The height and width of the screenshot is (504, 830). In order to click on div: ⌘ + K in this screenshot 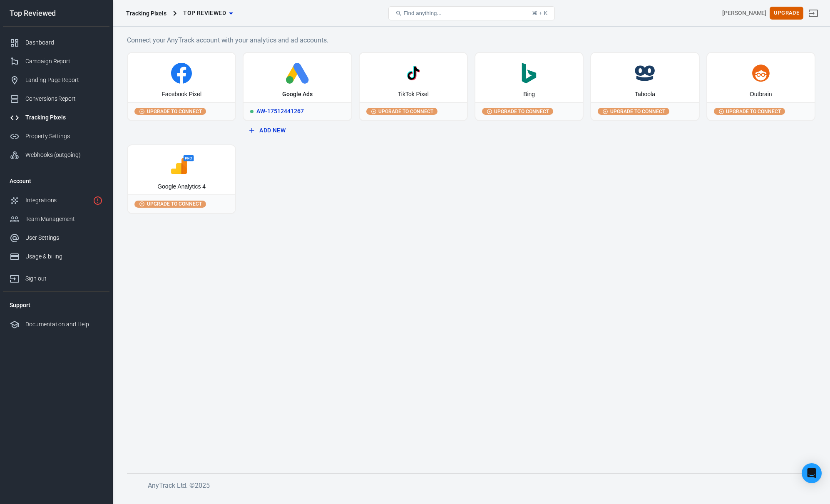, I will do `click(540, 13)`.